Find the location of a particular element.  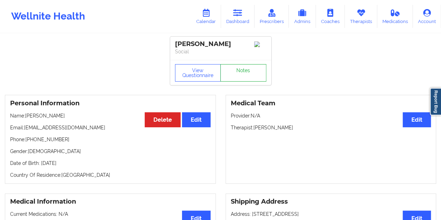

a: Calendar is located at coordinates (206, 16).